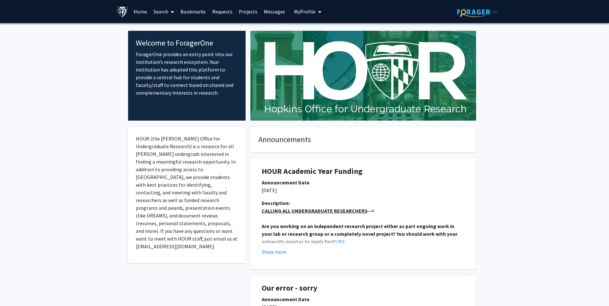  I want to click on a: Search, so click(164, 12).